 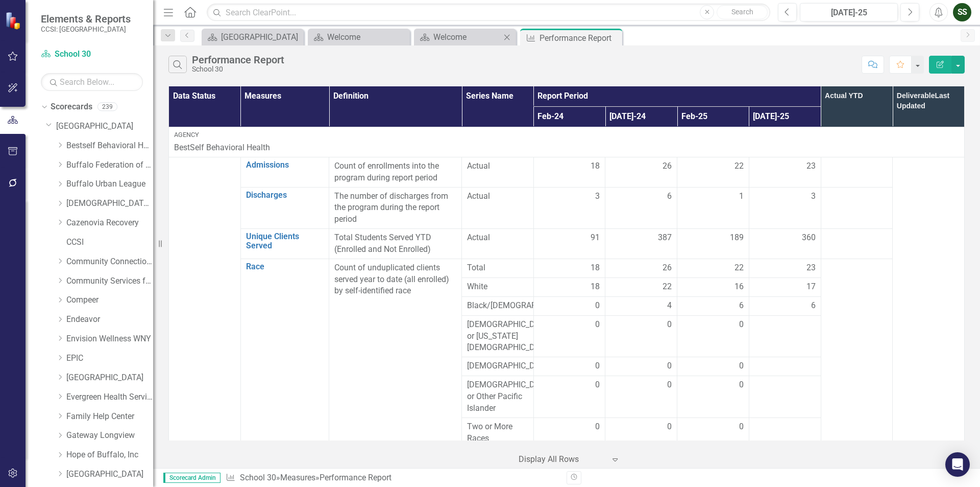 I want to click on span: 1, so click(x=741, y=196).